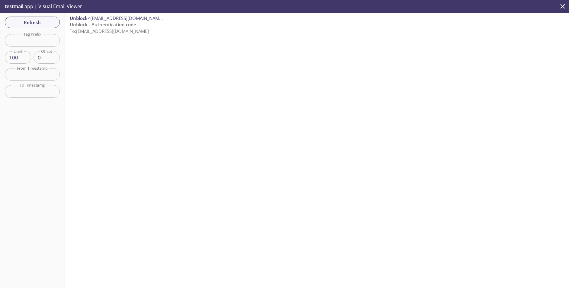 The image size is (569, 289). What do you see at coordinates (32, 22) in the screenshot?
I see `button: Refresh` at bounding box center [32, 22].